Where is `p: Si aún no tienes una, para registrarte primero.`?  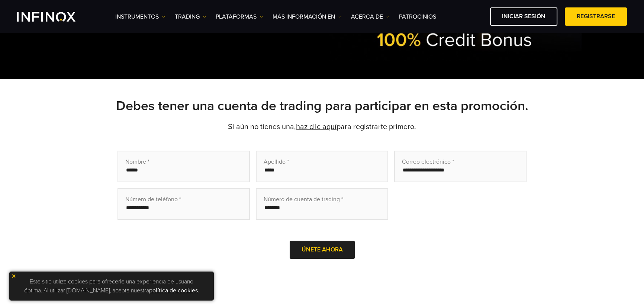 p: Si aún no tienes una, para registrarte primero. is located at coordinates (322, 127).